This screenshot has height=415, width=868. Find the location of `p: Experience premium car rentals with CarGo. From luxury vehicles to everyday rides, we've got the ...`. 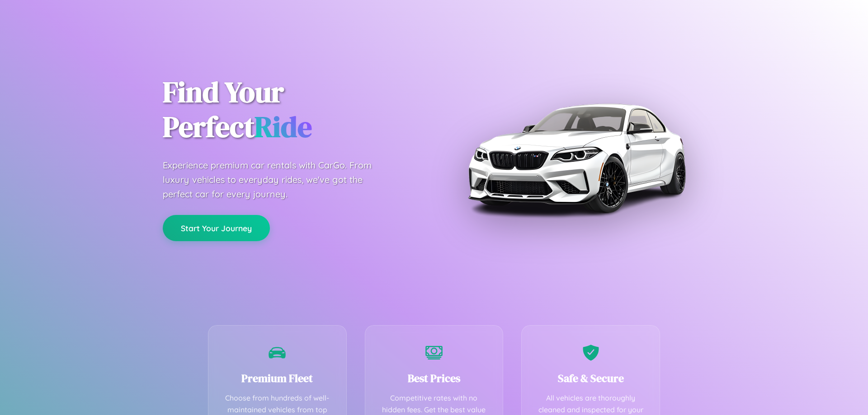

p: Experience premium car rentals with CarGo. From luxury vehicles to everyday rides, we've got the ... is located at coordinates (276, 180).